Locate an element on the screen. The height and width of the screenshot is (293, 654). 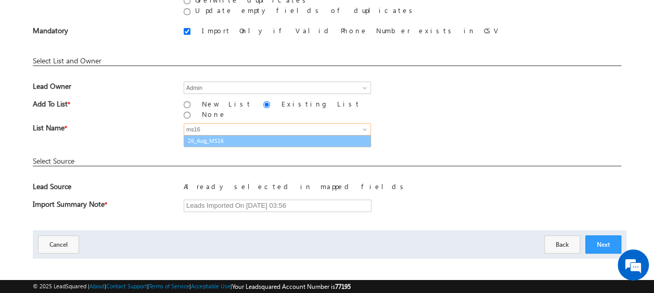
label: New List is located at coordinates (227, 103).